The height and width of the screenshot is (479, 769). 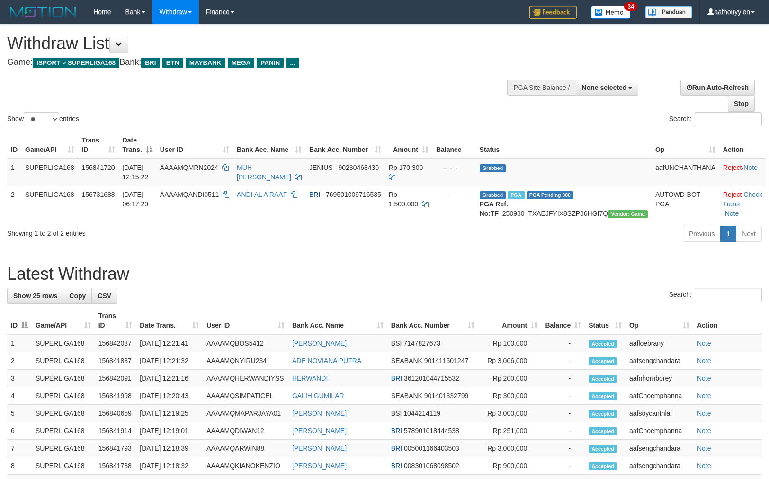 I want to click on td: AAAAMQDIWAN12, so click(x=245, y=431).